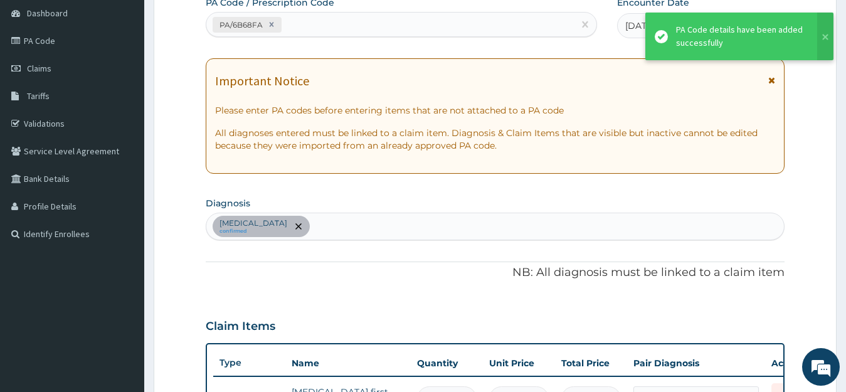 This screenshot has width=846, height=392. Describe the element at coordinates (138, 78) in the screenshot. I see `div: Chat with us now` at that location.